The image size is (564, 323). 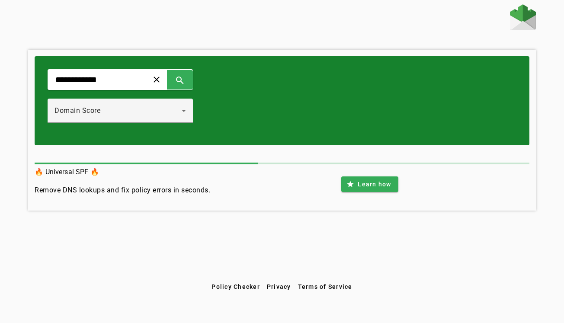 I want to click on button: Policy Checker, so click(x=236, y=287).